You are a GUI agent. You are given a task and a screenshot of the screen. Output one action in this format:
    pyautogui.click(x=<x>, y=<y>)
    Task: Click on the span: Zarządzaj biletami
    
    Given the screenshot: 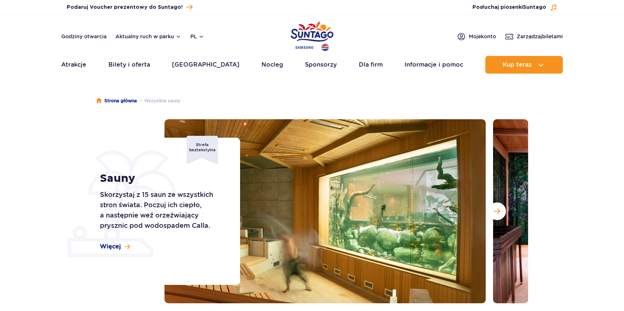 What is the action you would take?
    pyautogui.click(x=539, y=36)
    